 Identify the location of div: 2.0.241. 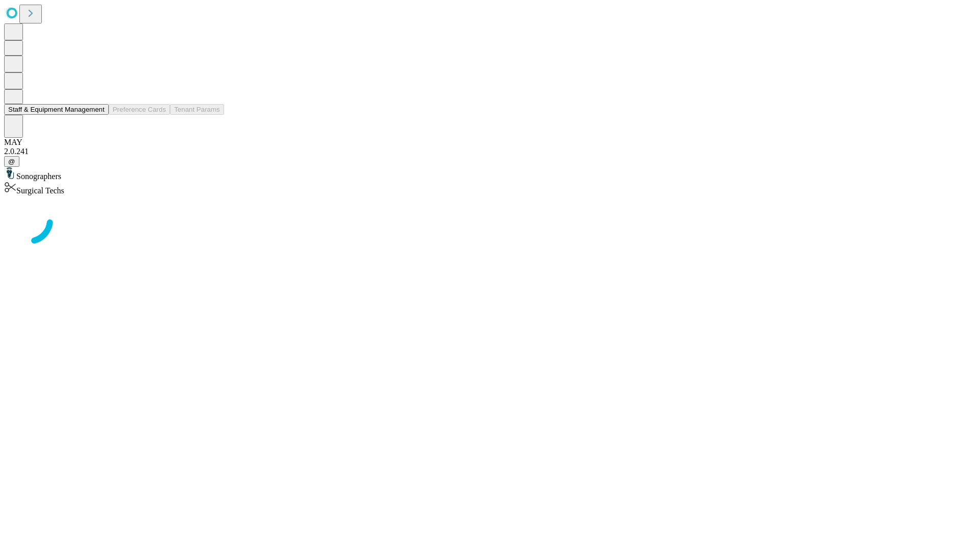
(490, 152).